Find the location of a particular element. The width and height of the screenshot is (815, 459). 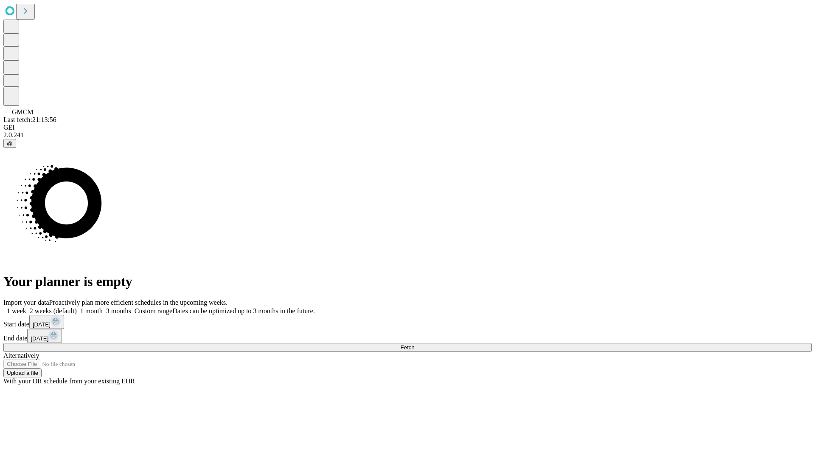

span: Proactively plan more efficient schedules in the upcoming weeks. is located at coordinates (138, 302).